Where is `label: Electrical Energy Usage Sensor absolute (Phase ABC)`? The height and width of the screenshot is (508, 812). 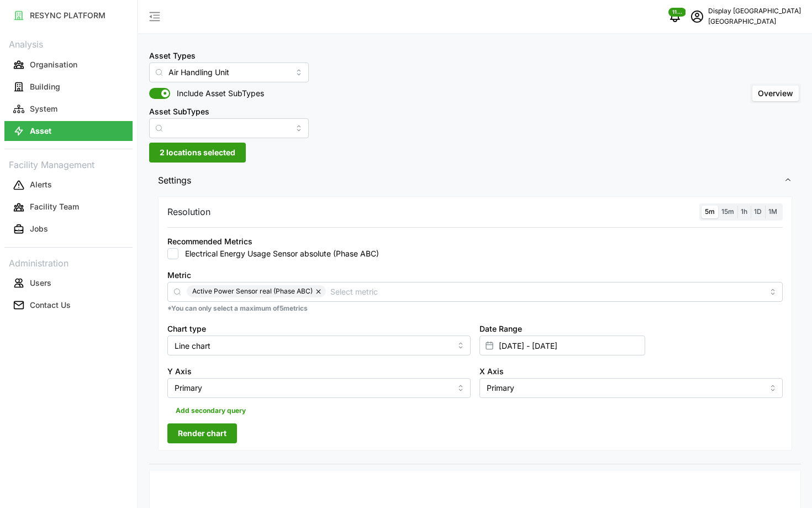 label: Electrical Energy Usage Sensor absolute (Phase ABC) is located at coordinates (278, 253).